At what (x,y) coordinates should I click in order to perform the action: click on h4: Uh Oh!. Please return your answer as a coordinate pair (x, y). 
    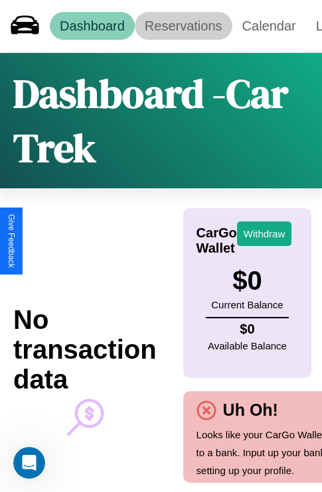
    Looking at the image, I should click on (250, 410).